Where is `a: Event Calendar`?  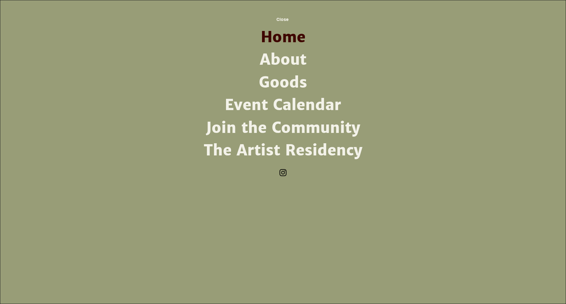
a: Event Calendar is located at coordinates (283, 105).